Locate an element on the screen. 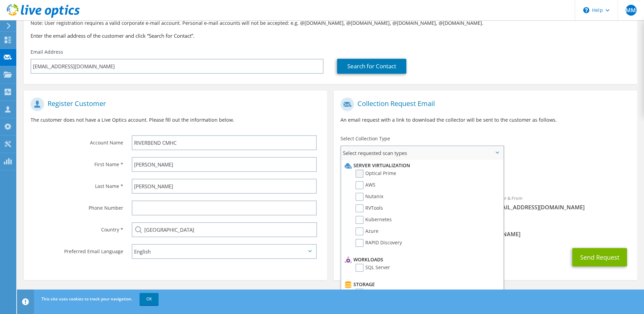 The height and width of the screenshot is (314, 644). label: SQL Server is located at coordinates (373, 268).